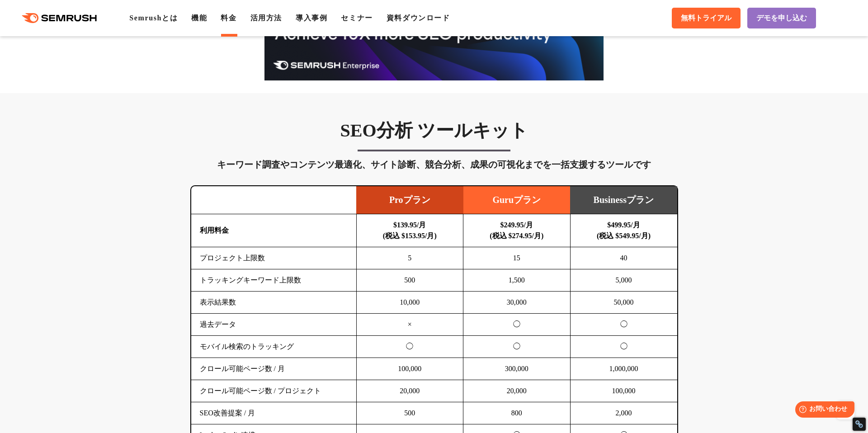 Image resolution: width=868 pixels, height=433 pixels. I want to click on td: 5, so click(410, 258).